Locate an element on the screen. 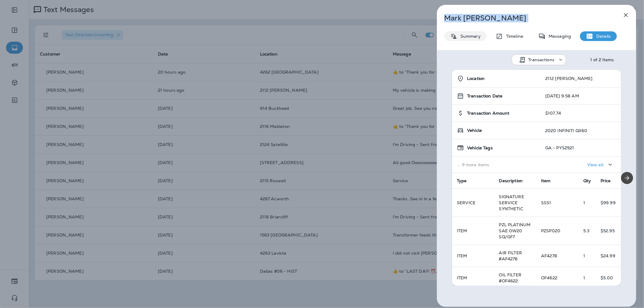  p: View all is located at coordinates (595, 165).